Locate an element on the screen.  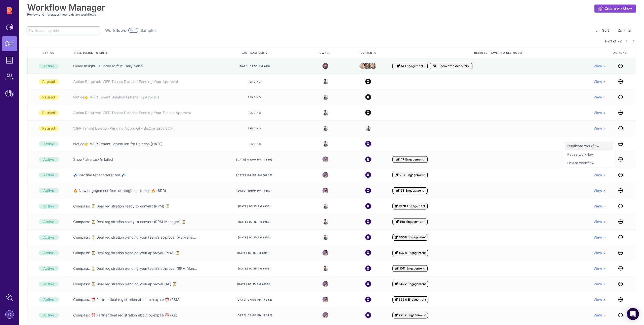
a: Compass: ⏳ Deal registration pending your approval (AE) ⏳ is located at coordinates (125, 284).